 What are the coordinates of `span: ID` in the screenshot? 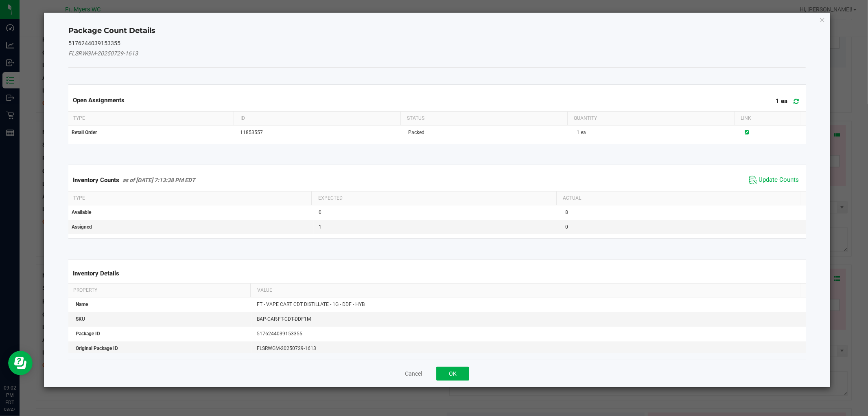 It's located at (242, 118).